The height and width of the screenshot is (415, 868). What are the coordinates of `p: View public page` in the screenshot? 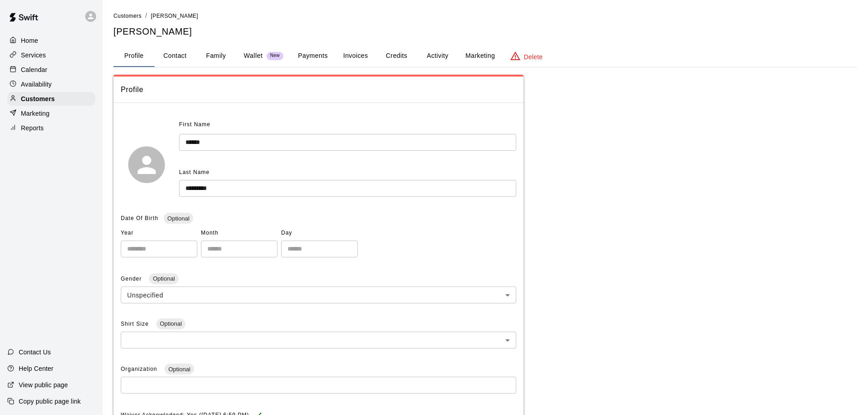 It's located at (43, 385).